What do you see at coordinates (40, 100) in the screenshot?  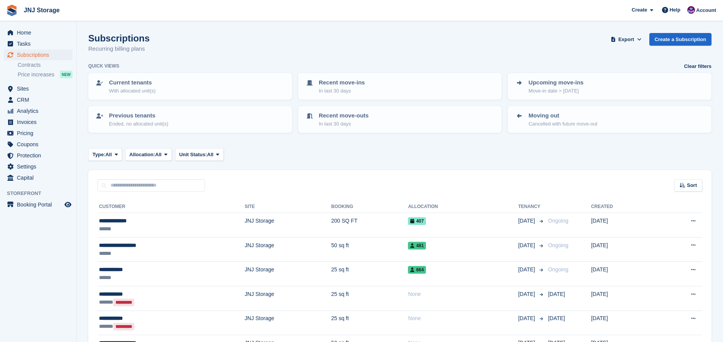 I see `span: CRM` at bounding box center [40, 100].